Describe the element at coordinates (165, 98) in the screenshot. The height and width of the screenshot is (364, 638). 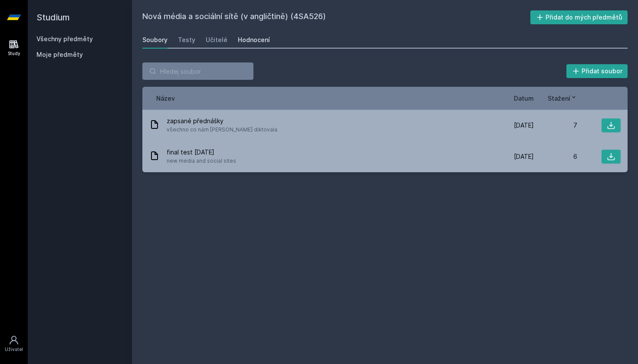
I see `span: Název` at that location.